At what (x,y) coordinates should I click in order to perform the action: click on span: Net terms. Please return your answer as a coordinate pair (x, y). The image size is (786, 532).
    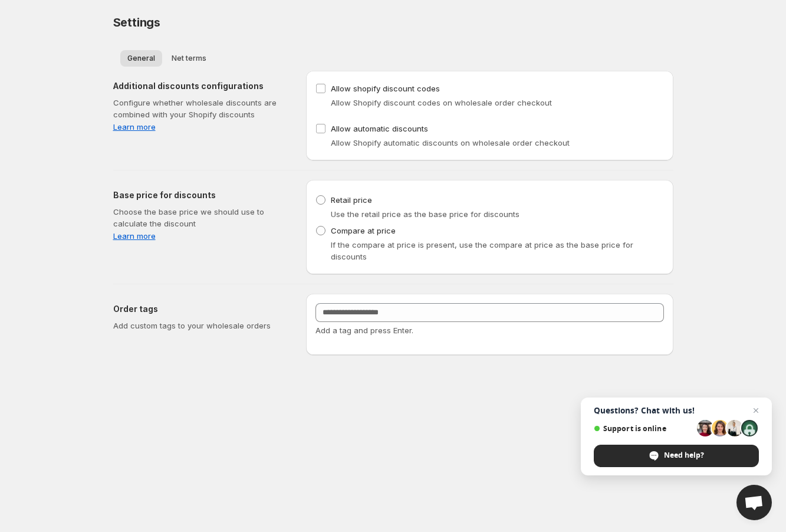
    Looking at the image, I should click on (189, 58).